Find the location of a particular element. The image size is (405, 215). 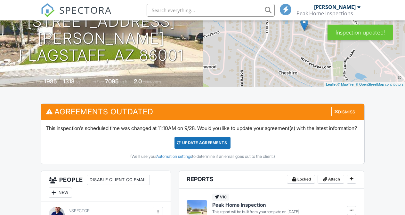

span: sq.ft. is located at coordinates (123, 82).